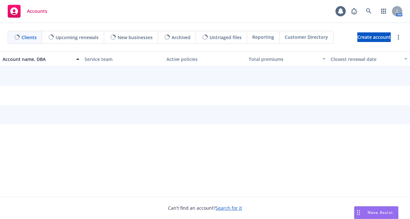  I want to click on span: Accounts, so click(37, 11).